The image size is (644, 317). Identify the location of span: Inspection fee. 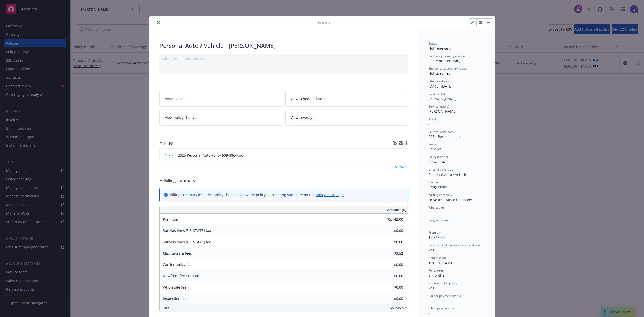
(175, 298).